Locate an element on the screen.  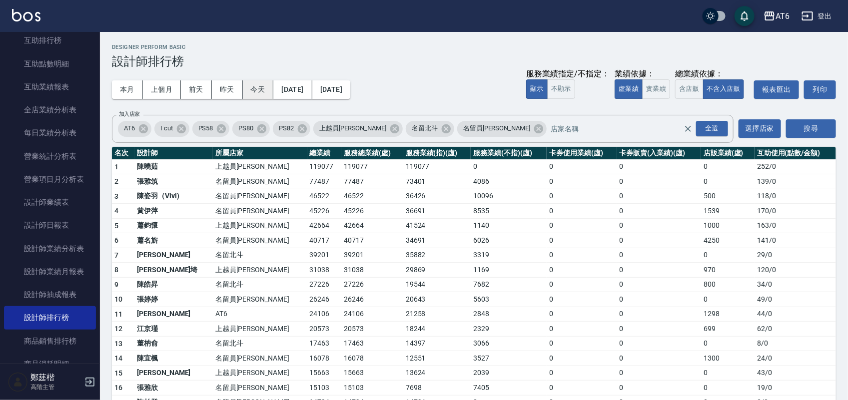
td: 張雅欣 is located at coordinates (173, 388).